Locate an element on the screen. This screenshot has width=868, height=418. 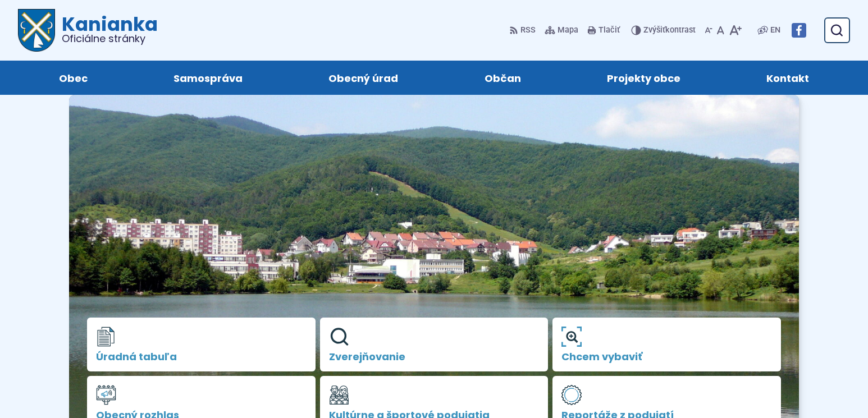
span: Kontakt is located at coordinates (788, 78).